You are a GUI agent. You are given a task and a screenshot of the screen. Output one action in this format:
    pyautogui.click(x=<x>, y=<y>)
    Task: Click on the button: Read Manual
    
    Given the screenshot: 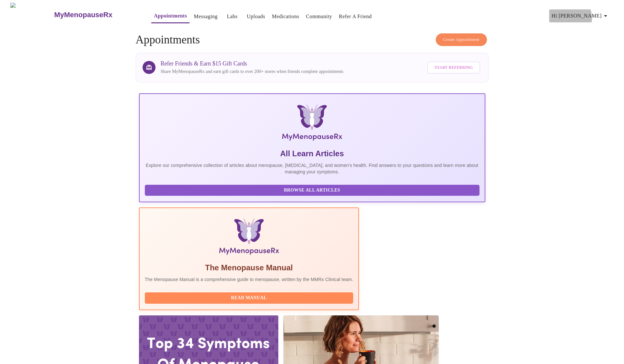 What is the action you would take?
    pyautogui.click(x=249, y=298)
    